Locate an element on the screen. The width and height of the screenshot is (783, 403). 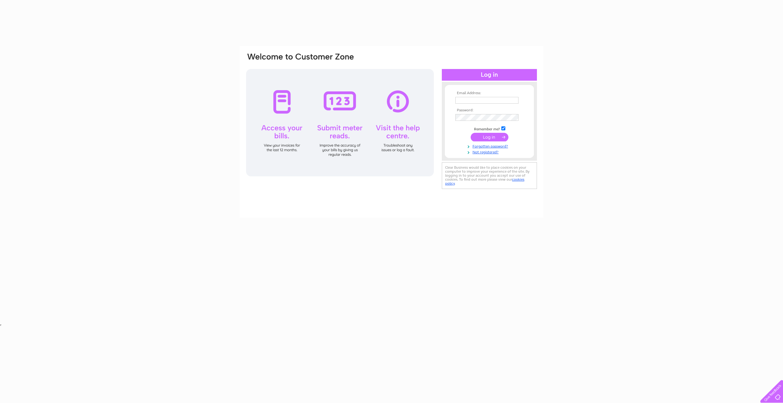
a: cookies policy is located at coordinates (485, 181).